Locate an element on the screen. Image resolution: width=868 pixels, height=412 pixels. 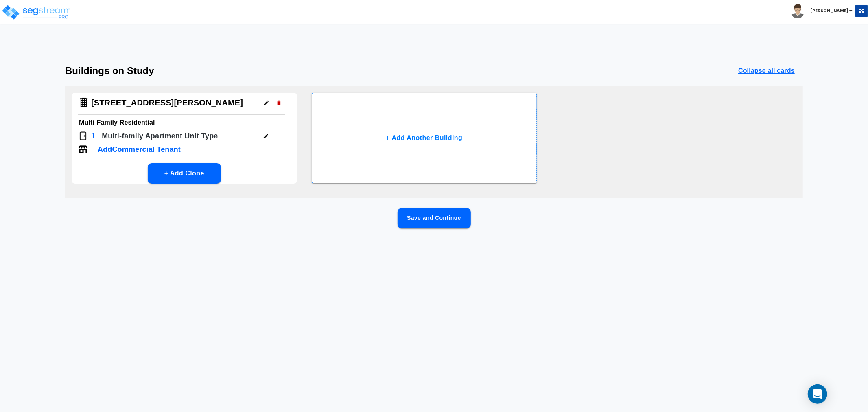
p: Collapse all cards is located at coordinates (766, 71).